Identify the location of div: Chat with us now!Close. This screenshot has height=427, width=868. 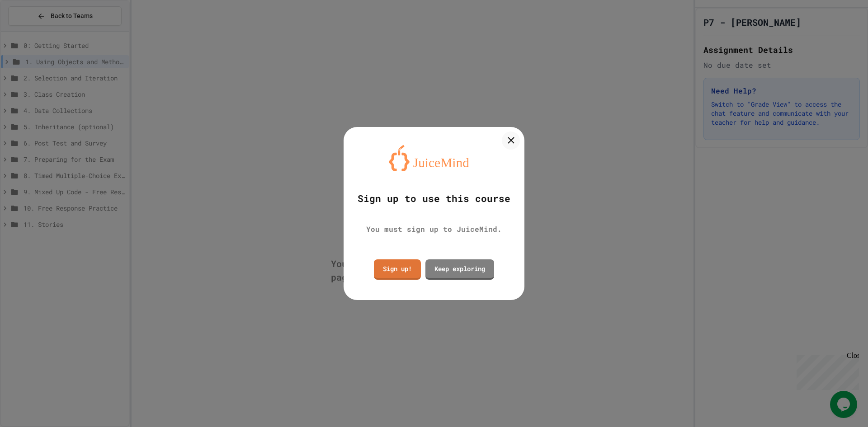
(33, 30).